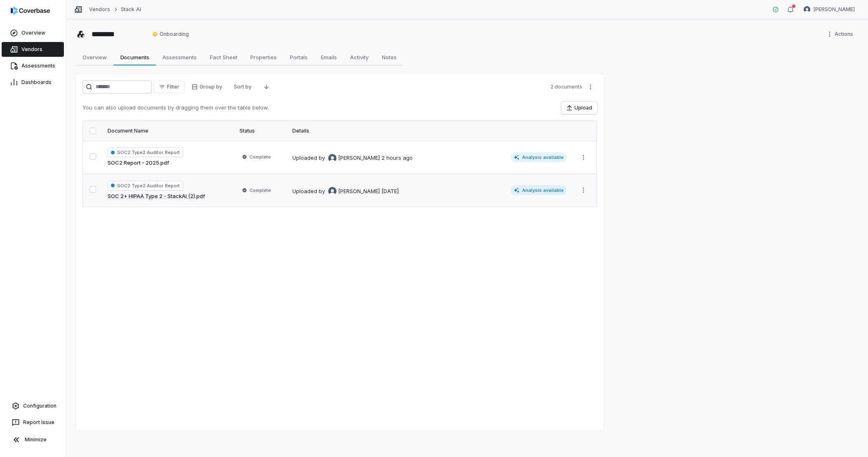 The width and height of the screenshot is (868, 457). Describe the element at coordinates (33, 66) in the screenshot. I see `a: Assessments` at that location.